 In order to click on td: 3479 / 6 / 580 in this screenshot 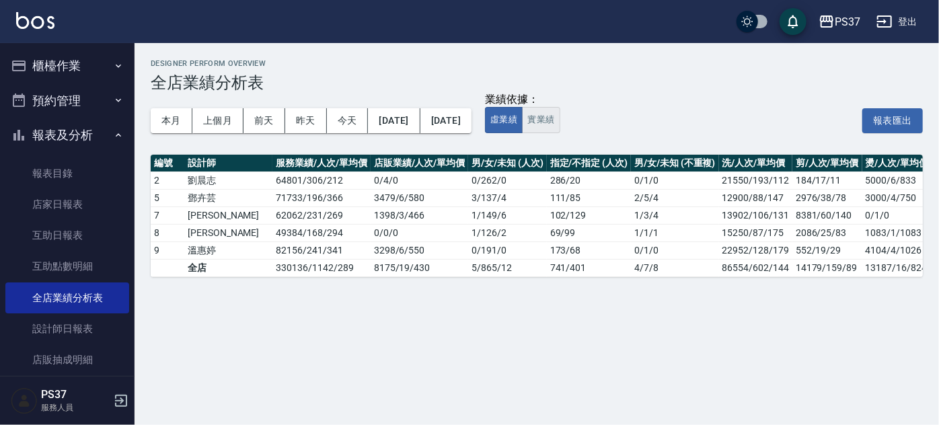, I will do `click(419, 198)`.